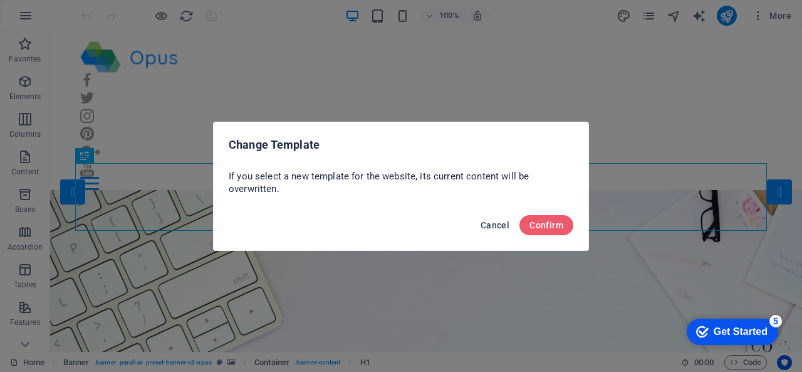 The image size is (802, 372). What do you see at coordinates (495, 225) in the screenshot?
I see `span: Cancel` at bounding box center [495, 225].